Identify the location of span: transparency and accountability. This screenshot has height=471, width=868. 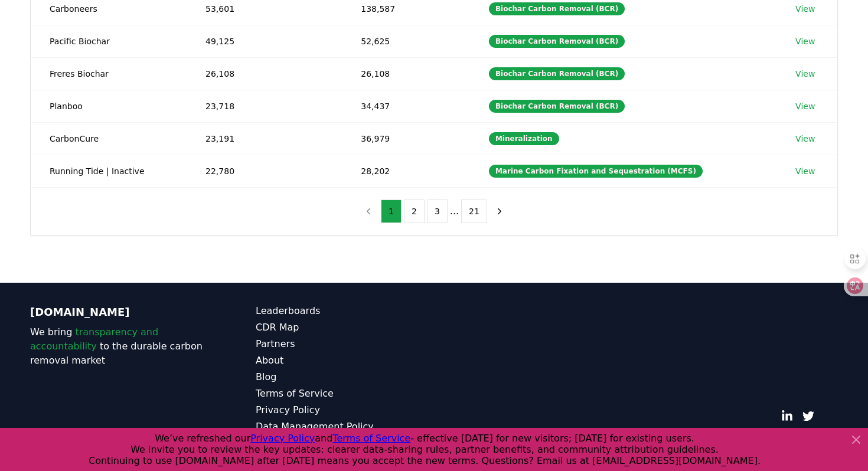
(94, 339).